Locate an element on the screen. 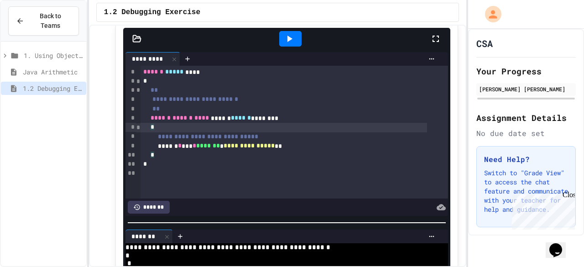 This screenshot has width=584, height=267. h2: Your Progress is located at coordinates (526, 71).